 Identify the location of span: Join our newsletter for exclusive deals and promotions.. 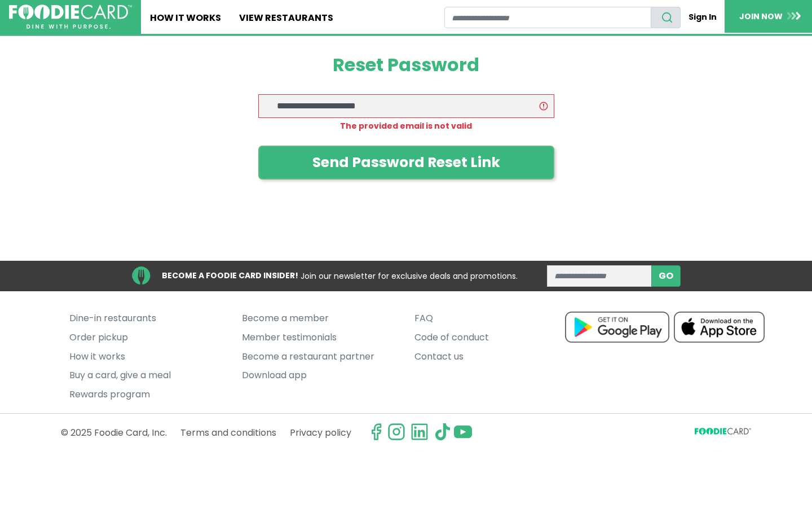
(409, 275).